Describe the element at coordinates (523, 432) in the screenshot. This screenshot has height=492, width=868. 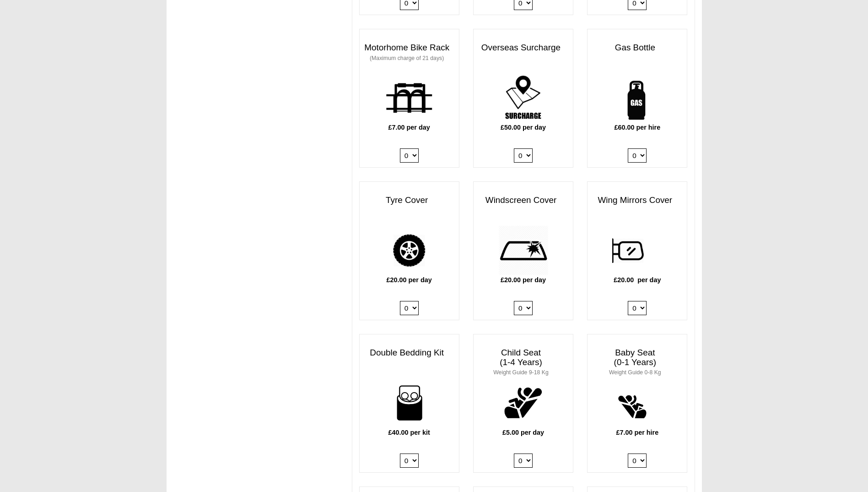
I see `b: £5.00 per day` at that location.